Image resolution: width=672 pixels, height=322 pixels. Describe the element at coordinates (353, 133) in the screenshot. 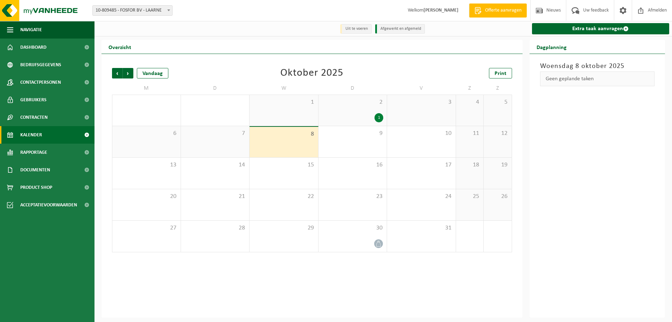

I see `span: 9` at that location.